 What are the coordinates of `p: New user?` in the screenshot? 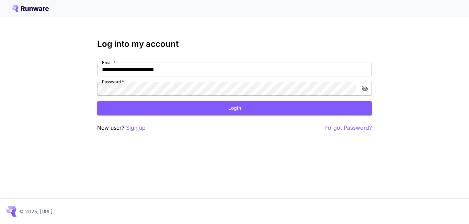 It's located at (121, 127).